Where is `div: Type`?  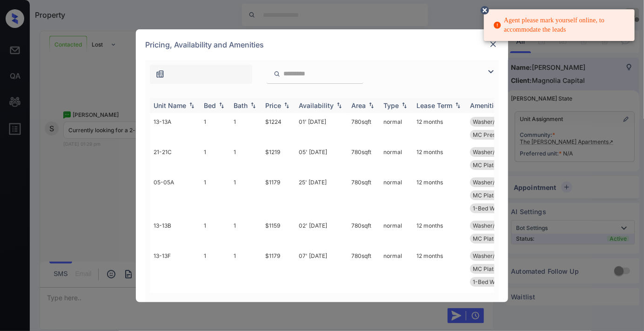 div: Type is located at coordinates (391, 105).